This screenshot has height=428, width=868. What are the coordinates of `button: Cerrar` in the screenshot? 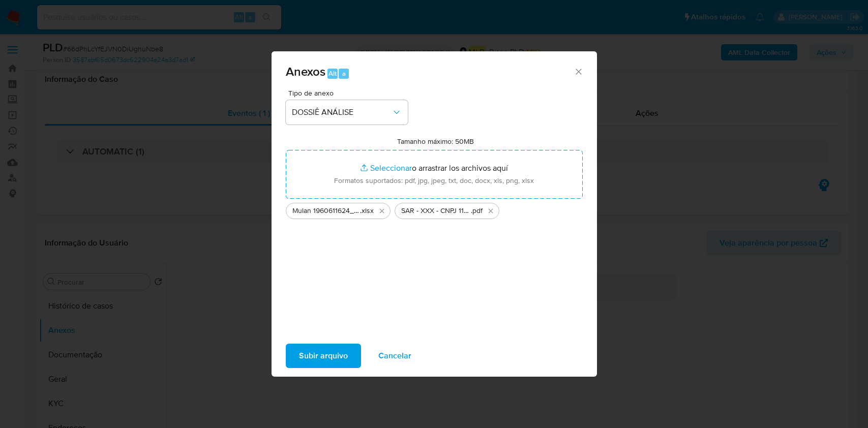 It's located at (578, 71).